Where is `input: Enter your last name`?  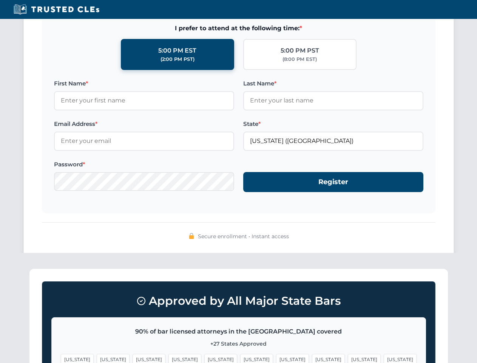
input: Enter your last name is located at coordinates (333, 100).